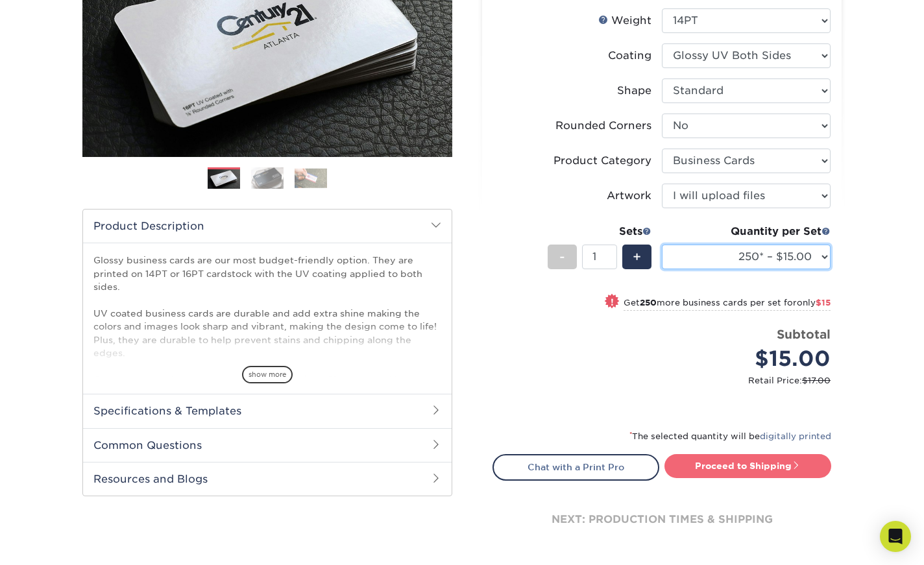 This screenshot has height=565, width=924. Describe the element at coordinates (666, 380) in the screenshot. I see `small: Retail Price:` at that location.